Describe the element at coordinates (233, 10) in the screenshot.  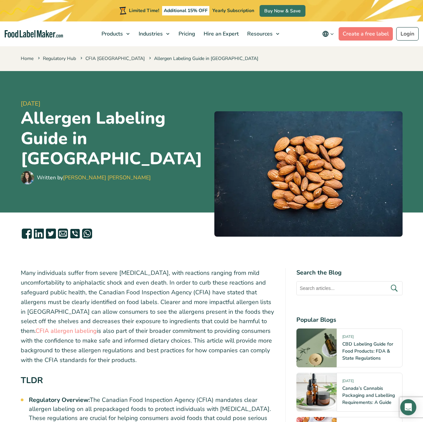
I see `span: Yearly Subscription` at that location.